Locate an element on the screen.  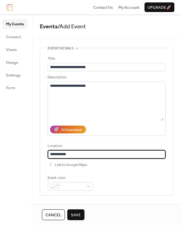
a: Views is located at coordinates (15, 49).